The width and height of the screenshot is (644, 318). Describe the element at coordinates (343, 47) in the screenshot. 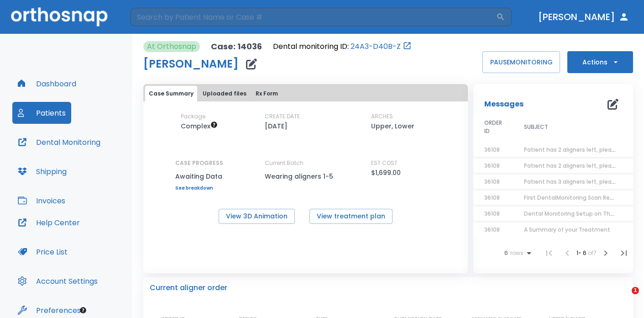

I see `div: Open patient in dental monitoring portal` at that location.